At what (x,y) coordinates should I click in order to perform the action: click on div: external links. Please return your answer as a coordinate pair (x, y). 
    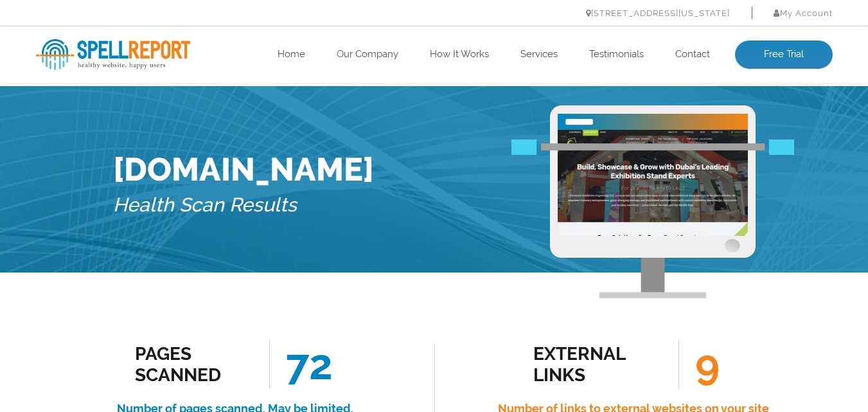
    Looking at the image, I should click on (592, 365).